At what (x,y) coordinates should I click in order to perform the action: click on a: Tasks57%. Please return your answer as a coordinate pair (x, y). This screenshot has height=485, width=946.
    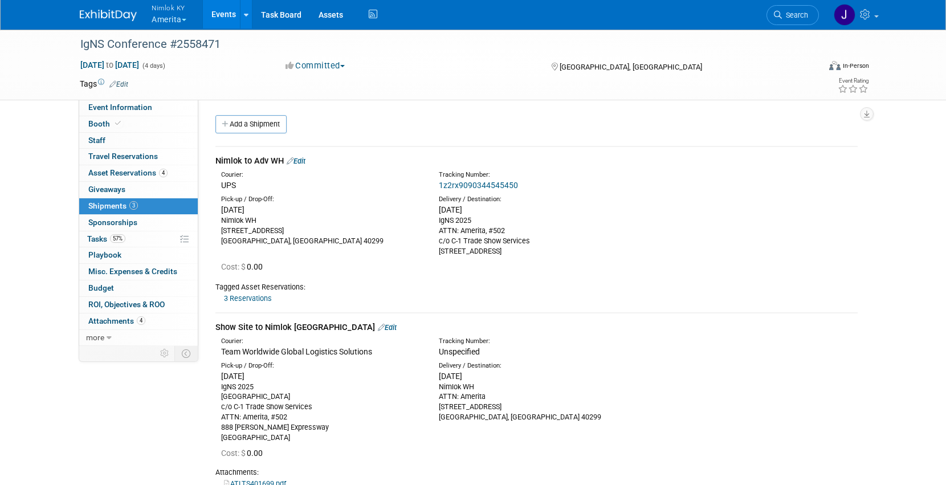
    Looking at the image, I should click on (139, 239).